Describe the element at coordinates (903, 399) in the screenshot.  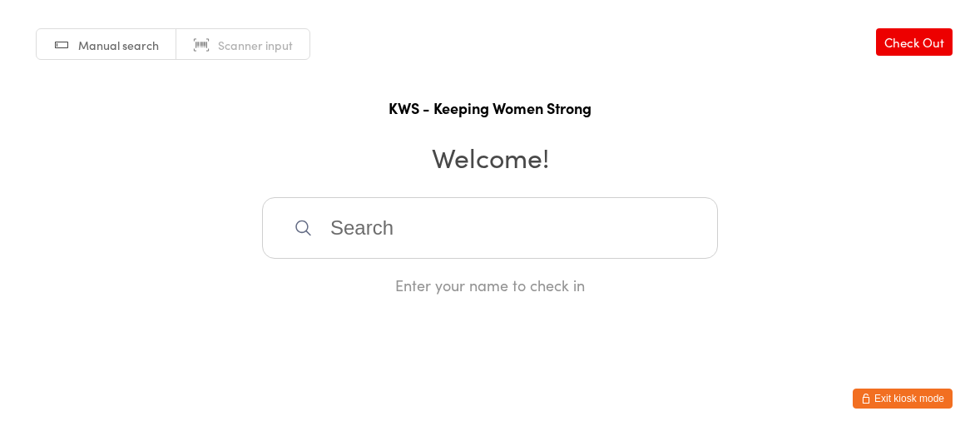
I see `button: Exit kiosk mode` at that location.